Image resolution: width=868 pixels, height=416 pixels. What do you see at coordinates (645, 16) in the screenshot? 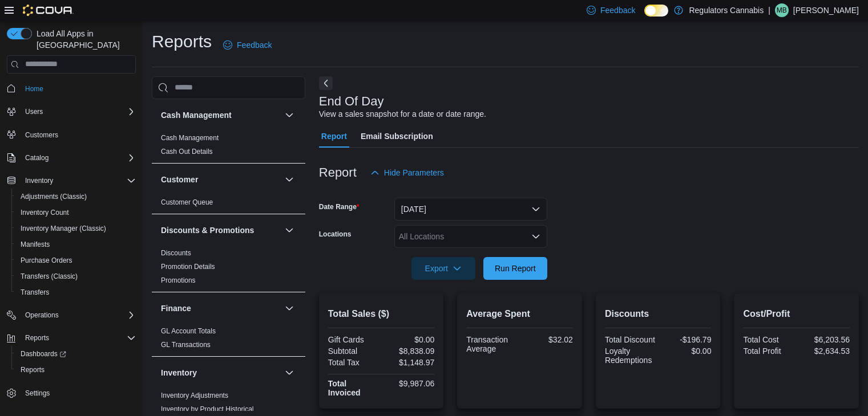
I see `span: Dark Mode` at bounding box center [645, 16].